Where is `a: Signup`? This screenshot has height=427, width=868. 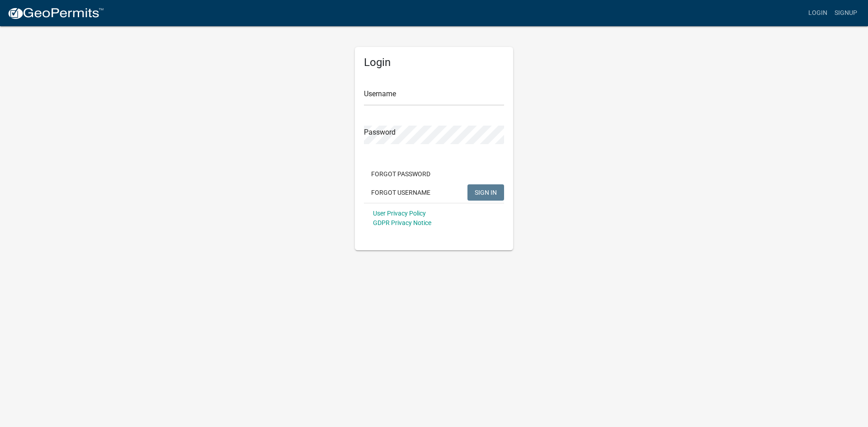
a: Signup is located at coordinates (846, 13).